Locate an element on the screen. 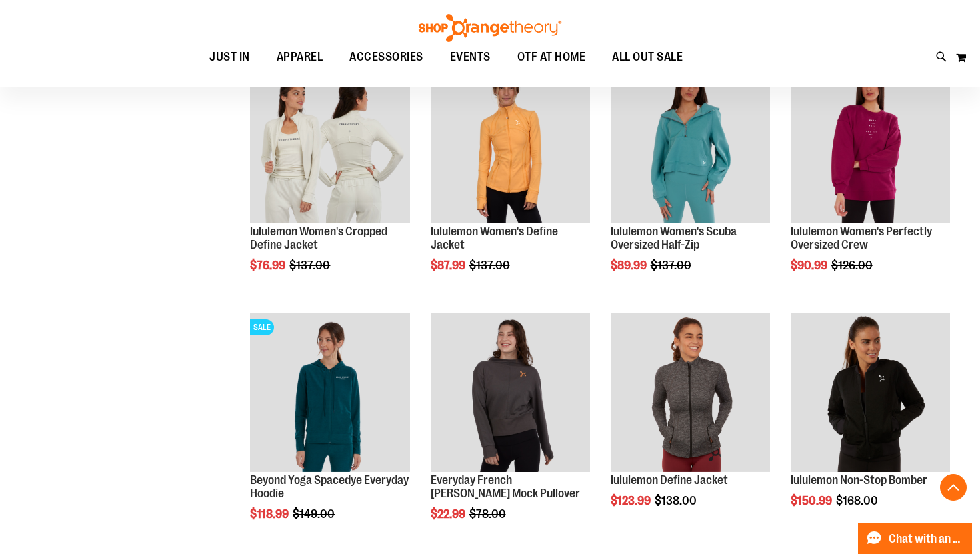  img: Product image for Everyday French Terry Crop Mock Pullover is located at coordinates (510, 392).